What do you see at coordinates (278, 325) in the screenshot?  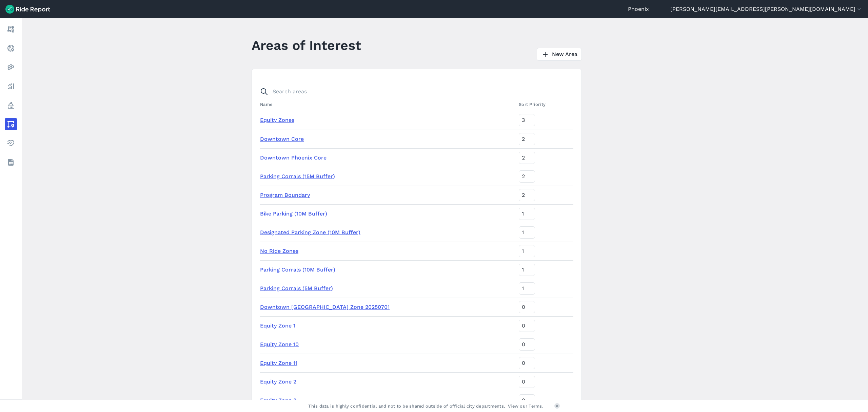 I see `a: Equity Zone 1` at bounding box center [278, 325].